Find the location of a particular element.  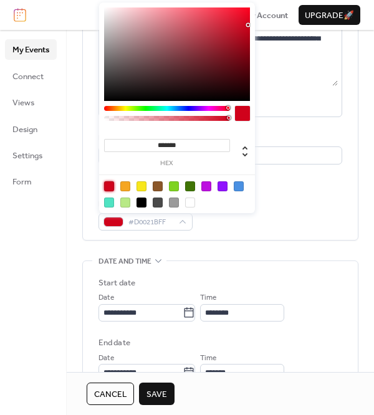

div: #FFFFFF is located at coordinates (190, 202).